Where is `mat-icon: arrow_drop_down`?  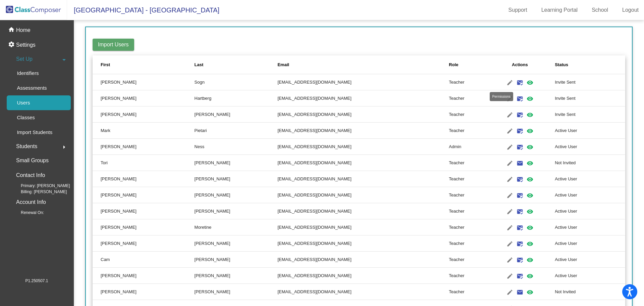 mat-icon: arrow_drop_down is located at coordinates (64, 60).